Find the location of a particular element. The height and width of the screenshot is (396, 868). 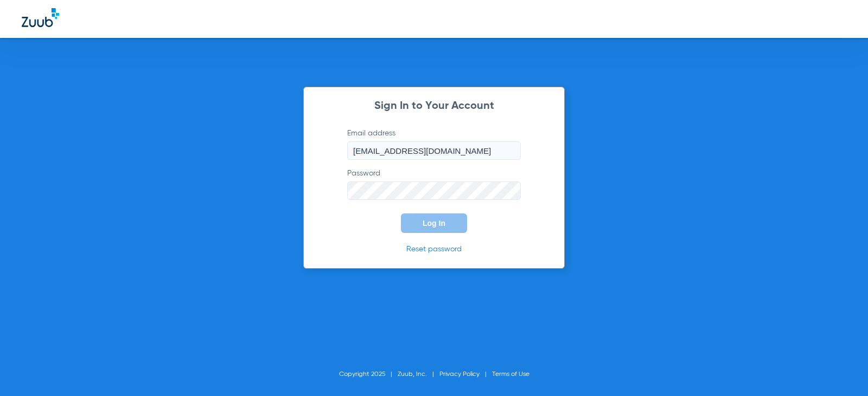

input: Email address is located at coordinates (434, 150).